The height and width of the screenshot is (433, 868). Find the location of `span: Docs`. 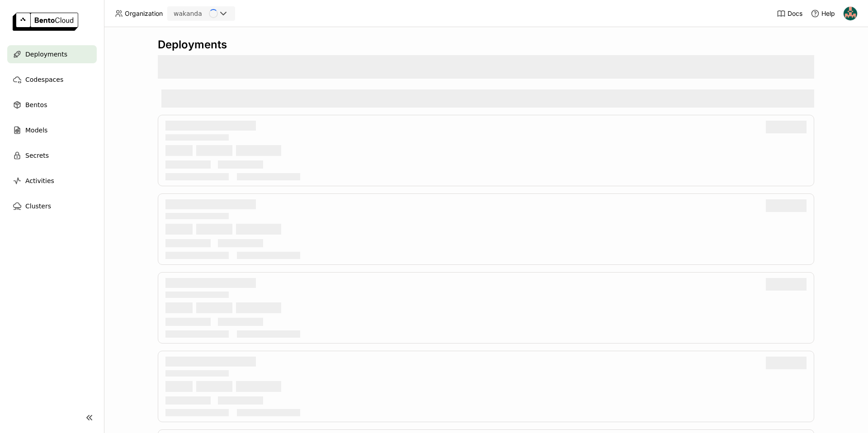

span: Docs is located at coordinates (795, 14).